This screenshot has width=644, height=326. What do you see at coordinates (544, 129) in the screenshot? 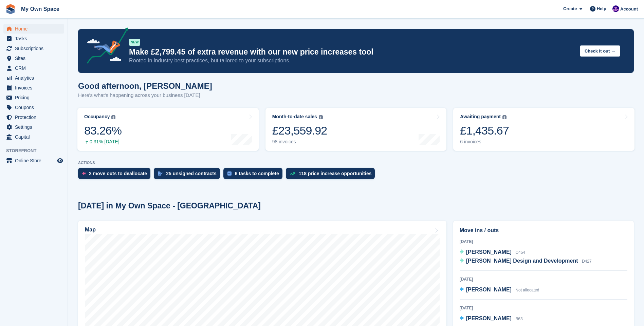
I see `a: Awaiting payment £1,435.67 6 invoices` at bounding box center [544, 129].